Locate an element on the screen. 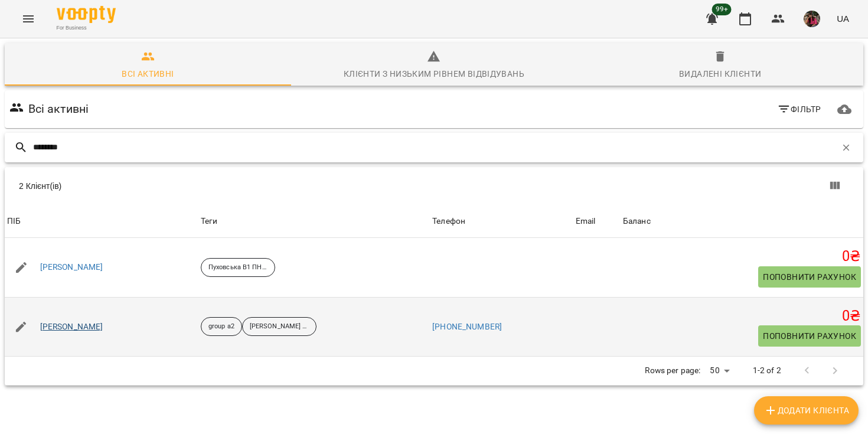 The width and height of the screenshot is (868, 434). div: Баланс is located at coordinates (637, 222).